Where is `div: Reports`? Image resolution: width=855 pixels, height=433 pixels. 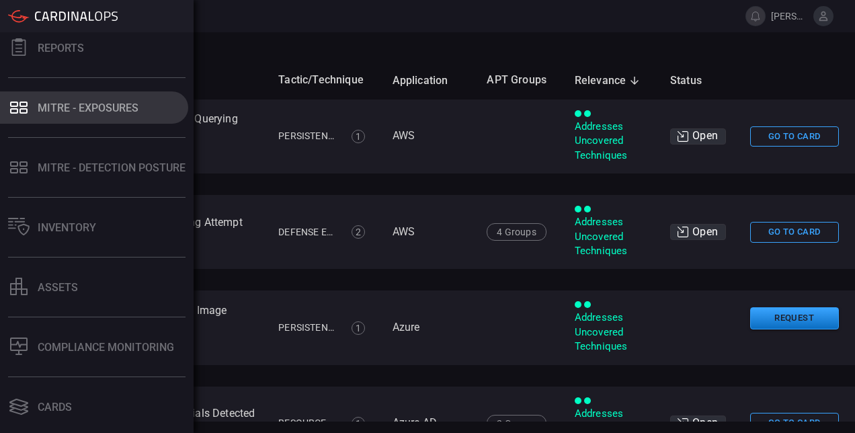 div: Reports is located at coordinates (61, 48).